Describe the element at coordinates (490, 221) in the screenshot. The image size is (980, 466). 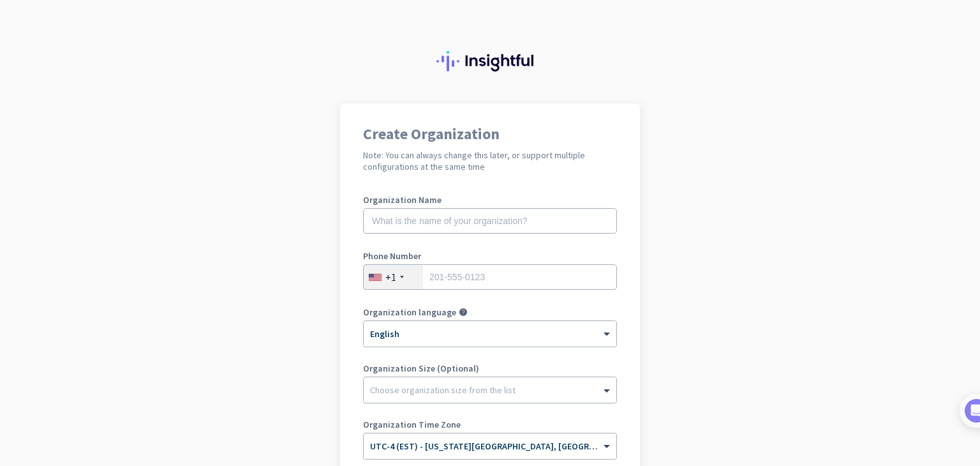
I see `input: What is the name of your organization?` at that location.